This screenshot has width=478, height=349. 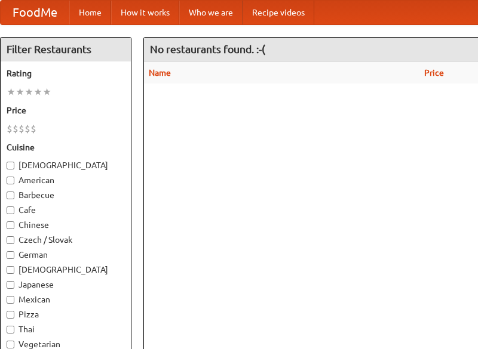 What do you see at coordinates (211, 13) in the screenshot?
I see `a: Who we are` at bounding box center [211, 13].